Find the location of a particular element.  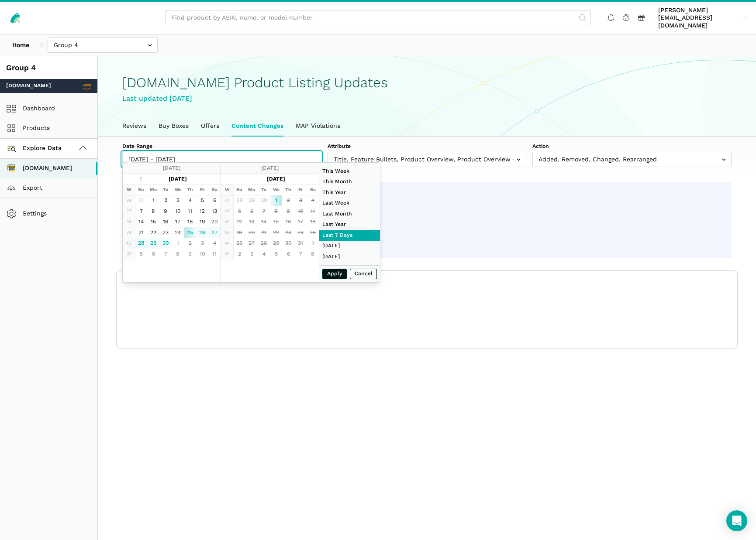

div: Group 4 is located at coordinates (49, 68).